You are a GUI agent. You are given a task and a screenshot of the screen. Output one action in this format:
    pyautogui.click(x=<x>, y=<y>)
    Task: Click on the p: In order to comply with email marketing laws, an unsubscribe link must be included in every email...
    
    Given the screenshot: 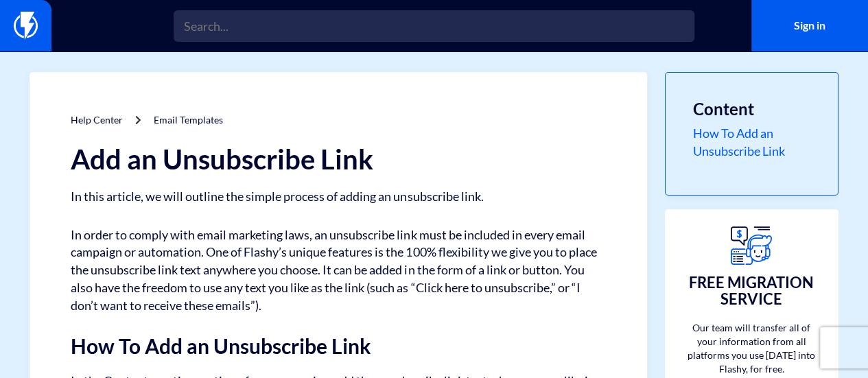 What is the action you would take?
    pyautogui.click(x=338, y=270)
    